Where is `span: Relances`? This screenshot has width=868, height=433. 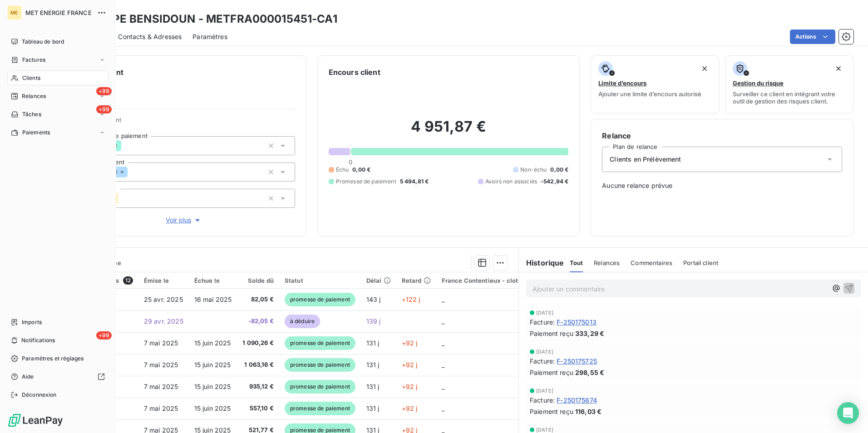
span: Relances is located at coordinates (606, 263).